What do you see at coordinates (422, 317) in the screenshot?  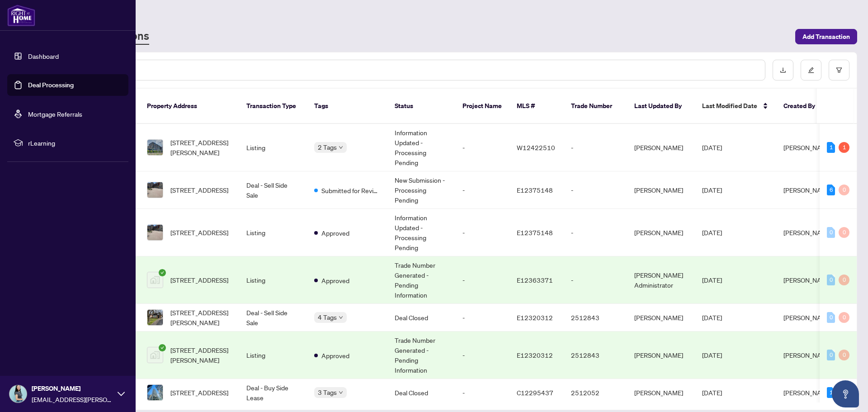 I see `td: Deal Closed` at bounding box center [422, 317].